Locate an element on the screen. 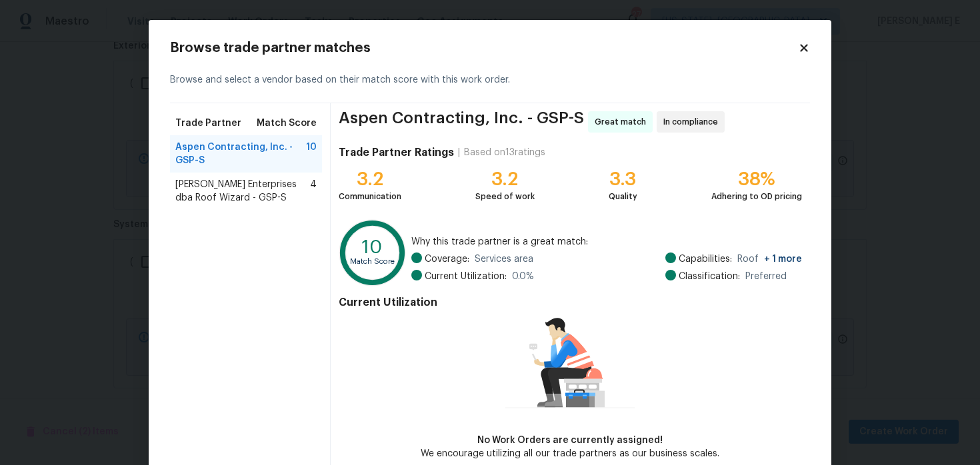 The width and height of the screenshot is (980, 465). h2: Browse trade partner matches is located at coordinates (484, 48).